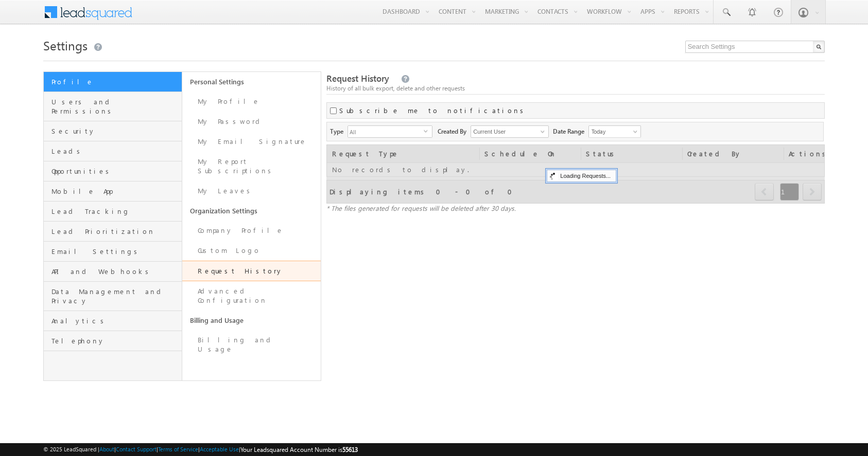  What do you see at coordinates (113, 272) in the screenshot?
I see `a: API and Webhooks` at bounding box center [113, 272].